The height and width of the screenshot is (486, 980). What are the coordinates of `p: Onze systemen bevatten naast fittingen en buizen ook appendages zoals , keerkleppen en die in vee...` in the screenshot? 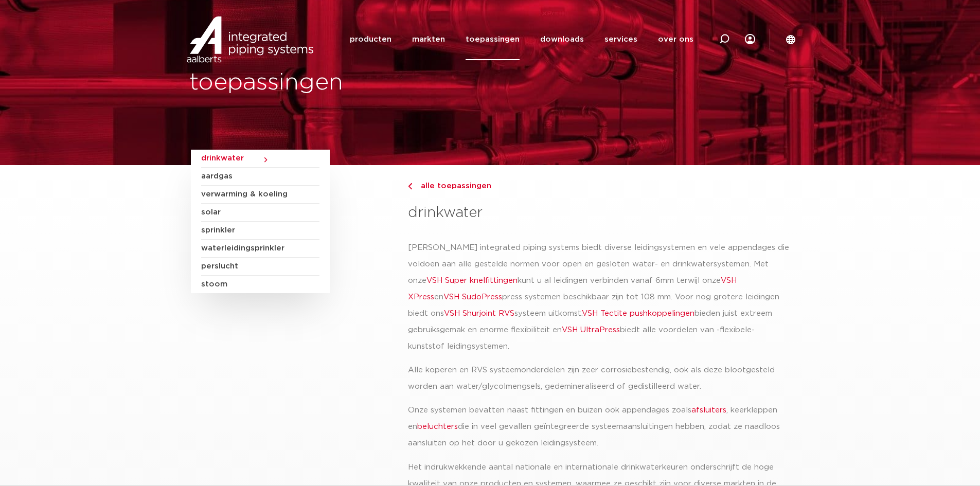 It's located at (598, 427).